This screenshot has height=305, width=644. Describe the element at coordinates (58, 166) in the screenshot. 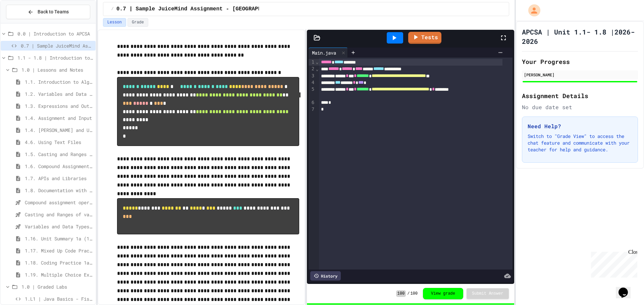

I see `span: 1.6. Compound Assignment Operators` at that location.